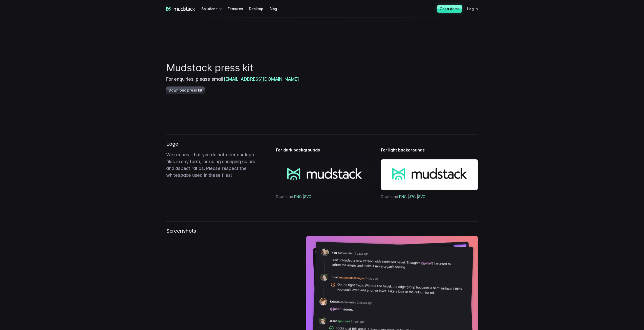 Image resolution: width=644 pixels, height=330 pixels. I want to click on img: mudstack logo reverse, so click(429, 175).